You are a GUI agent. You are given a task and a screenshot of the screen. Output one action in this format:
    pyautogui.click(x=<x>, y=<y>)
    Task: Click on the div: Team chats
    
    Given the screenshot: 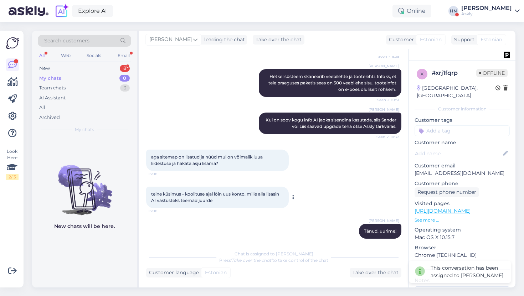 What is the action you would take?
    pyautogui.click(x=52, y=88)
    